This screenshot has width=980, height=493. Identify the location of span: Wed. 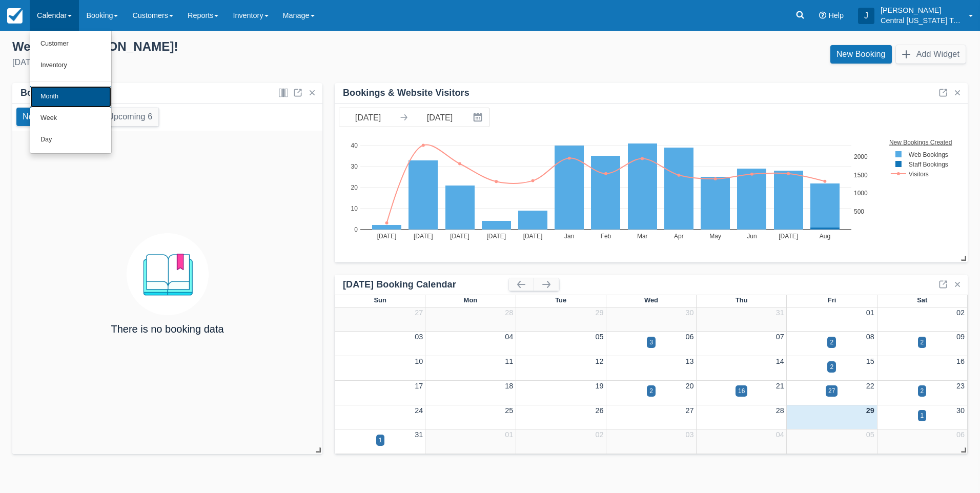
(651, 300).